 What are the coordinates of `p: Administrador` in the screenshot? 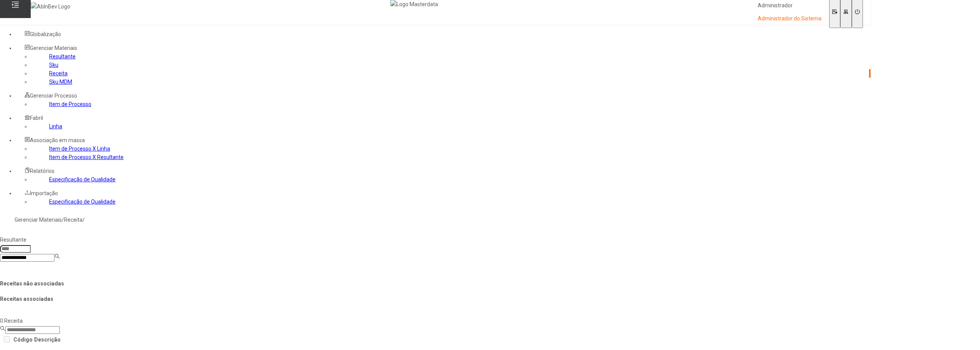 It's located at (790, 6).